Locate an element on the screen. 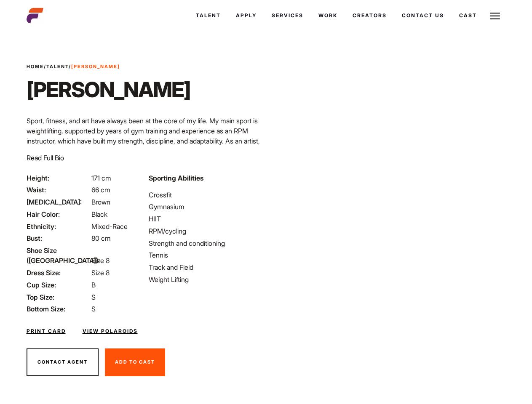 Image resolution: width=532 pixels, height=404 pixels. a: Contact Us is located at coordinates (423, 16).